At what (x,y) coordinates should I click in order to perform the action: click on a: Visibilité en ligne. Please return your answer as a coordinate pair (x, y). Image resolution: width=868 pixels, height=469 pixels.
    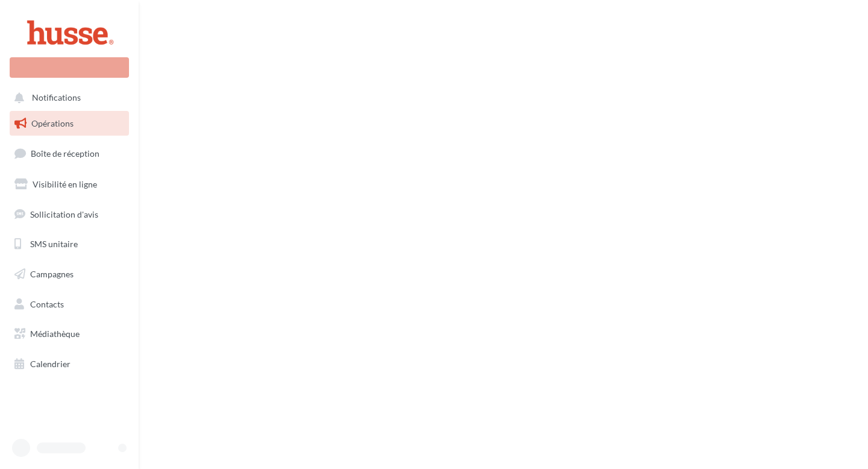
    Looking at the image, I should click on (69, 185).